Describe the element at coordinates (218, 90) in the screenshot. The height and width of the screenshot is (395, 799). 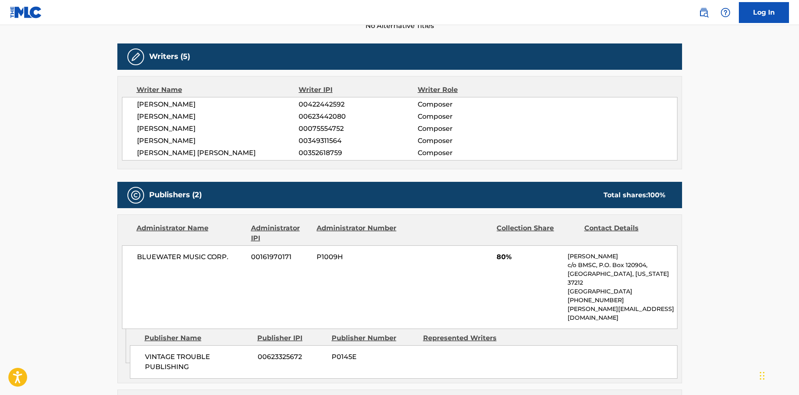
I see `div: Writer Name` at that location.